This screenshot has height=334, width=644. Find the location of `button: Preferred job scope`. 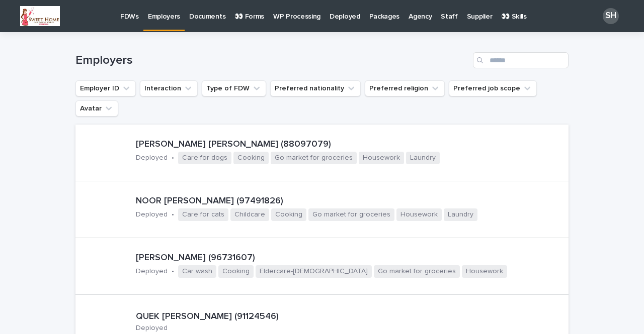

button: Preferred job scope is located at coordinates (492, 88).